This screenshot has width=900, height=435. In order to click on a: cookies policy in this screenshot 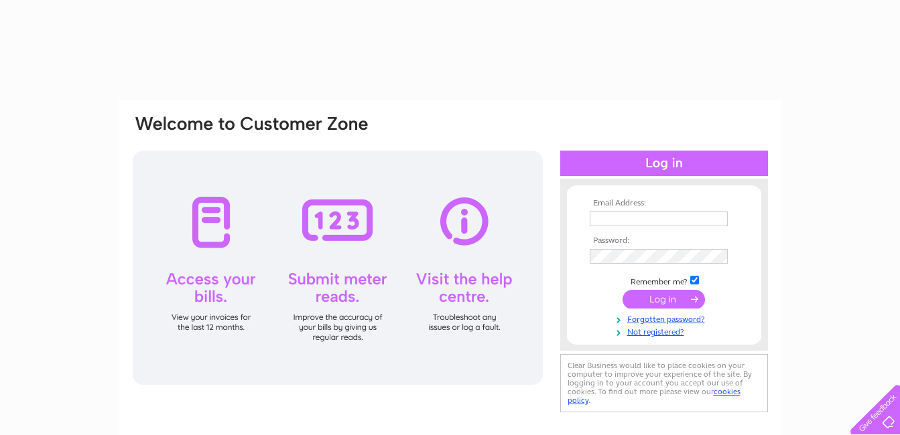, I will do `click(654, 396)`.